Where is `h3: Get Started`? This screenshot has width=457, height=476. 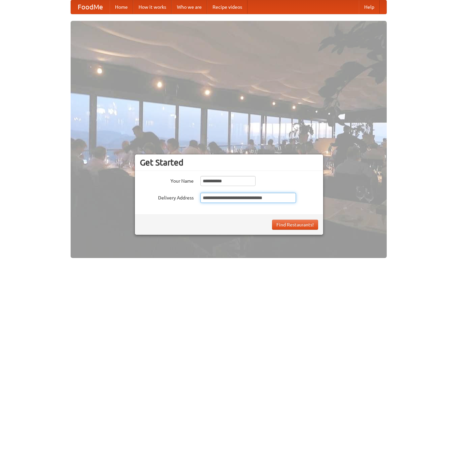
h3: Get Started is located at coordinates (229, 162).